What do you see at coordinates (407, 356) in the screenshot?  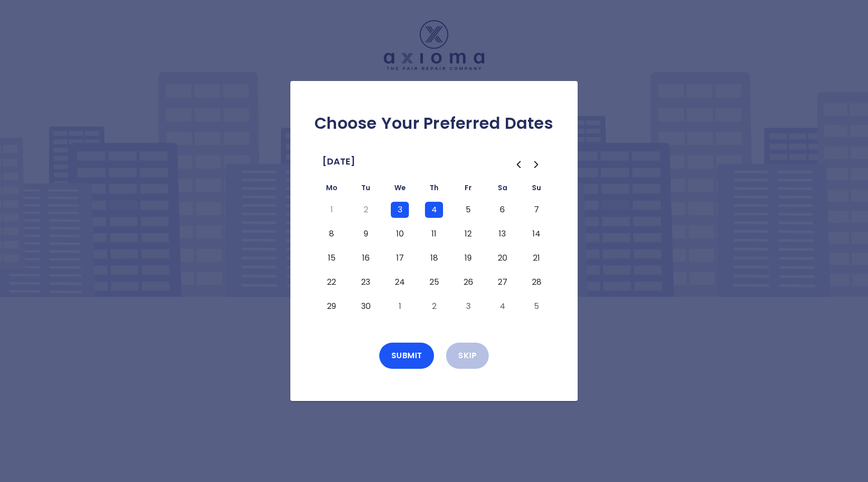 I see `button: Submit` at bounding box center [407, 356].